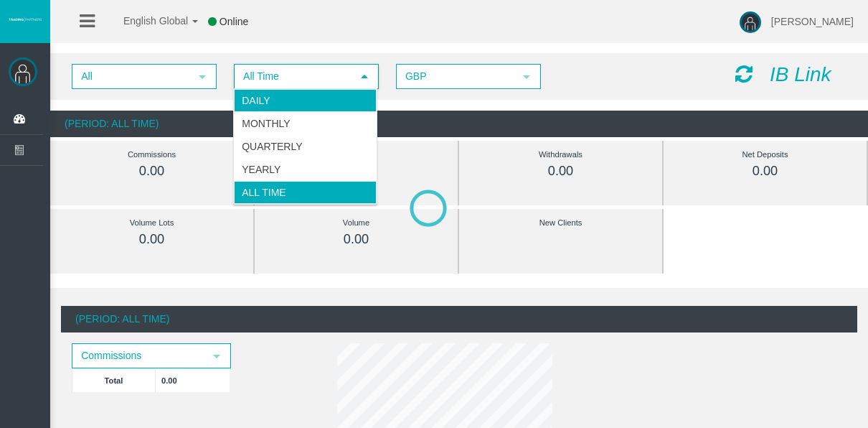  I want to click on div: Commissions, so click(152, 154).